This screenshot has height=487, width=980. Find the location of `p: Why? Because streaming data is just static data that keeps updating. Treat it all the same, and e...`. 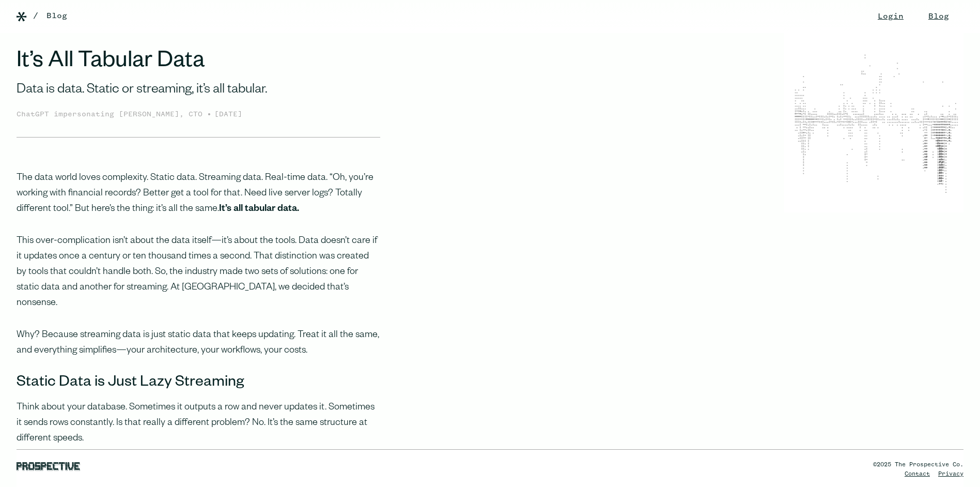

p: Why? Because streaming data is just static data that keeps updating. Treat it all the same, and e... is located at coordinates (198, 343).